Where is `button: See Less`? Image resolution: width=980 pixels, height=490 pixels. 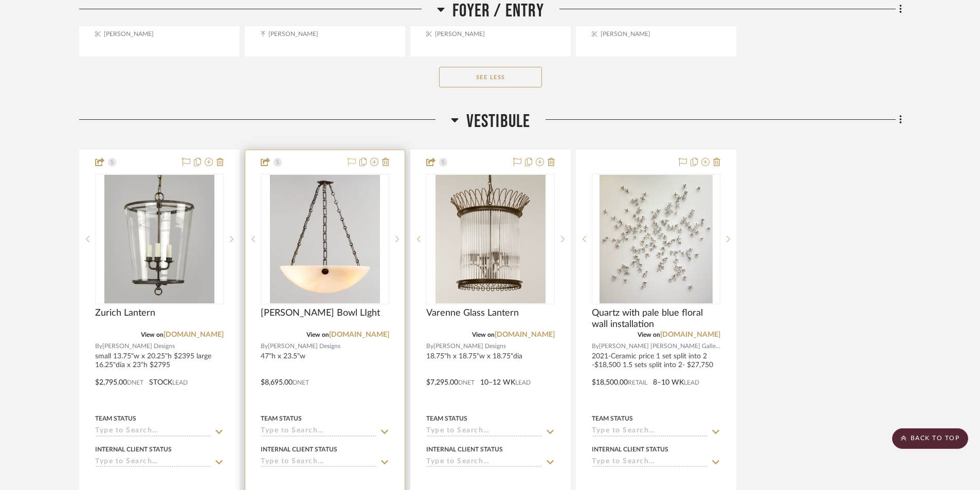 button: See Less is located at coordinates (491, 77).